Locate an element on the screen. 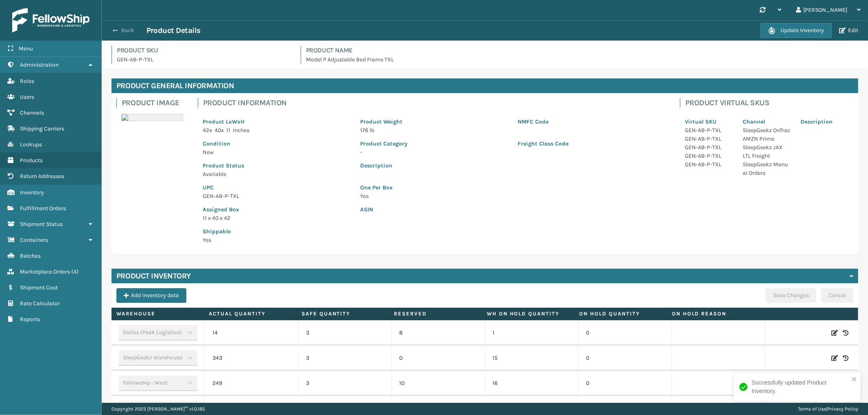  span: Reports is located at coordinates (29, 319).